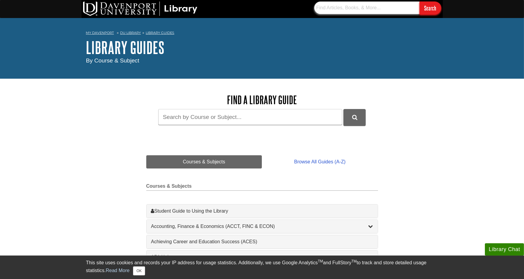 The image size is (524, 279). I want to click on div: Achieving Career and Education Success (ACES), so click(262, 242).